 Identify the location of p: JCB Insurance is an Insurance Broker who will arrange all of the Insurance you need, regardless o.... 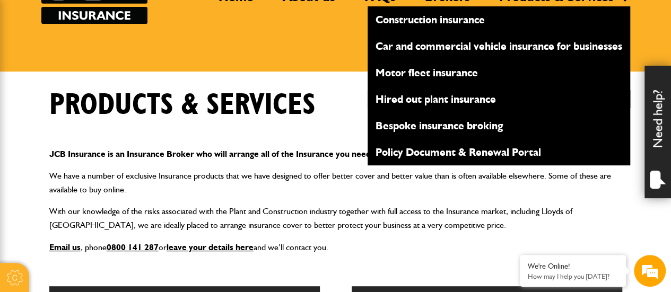
(336, 154).